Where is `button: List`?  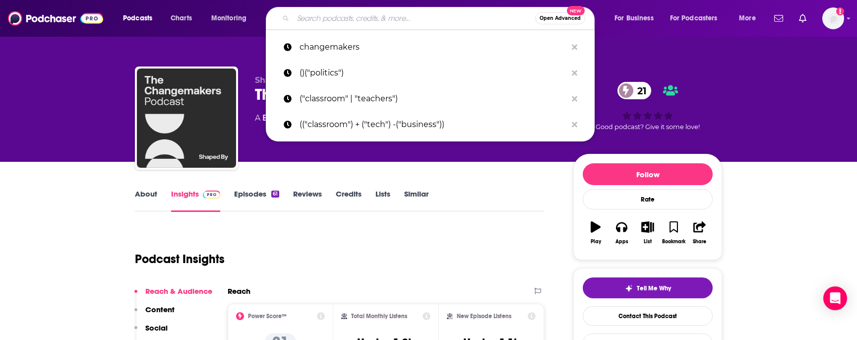 button: List is located at coordinates (647, 232).